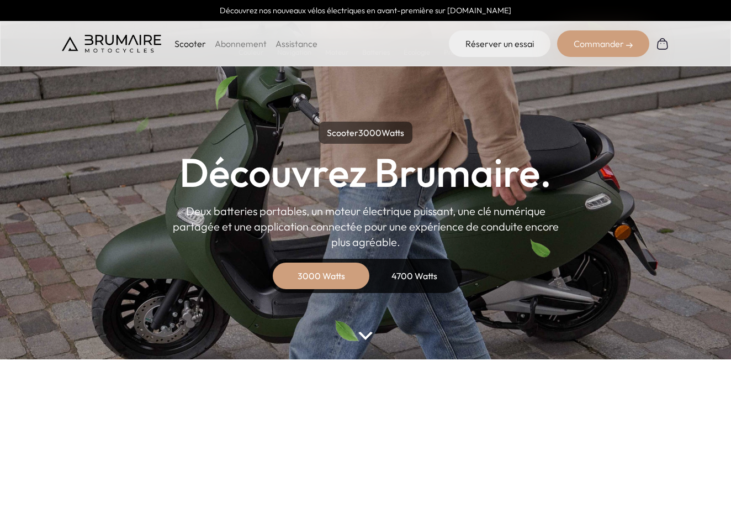  I want to click on img: Brumaire Motocycles, so click(112, 44).